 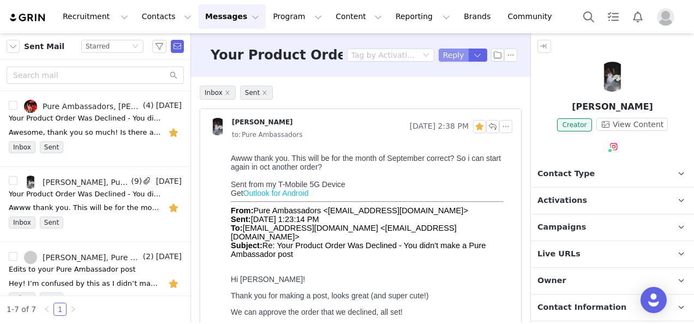 I want to click on button: Messages, so click(x=232, y=16).